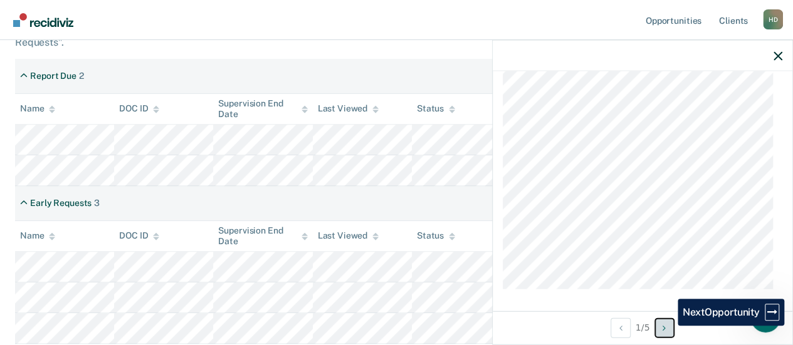 This screenshot has width=793, height=345. Describe the element at coordinates (43, 20) in the screenshot. I see `img: Recidiviz` at that location.